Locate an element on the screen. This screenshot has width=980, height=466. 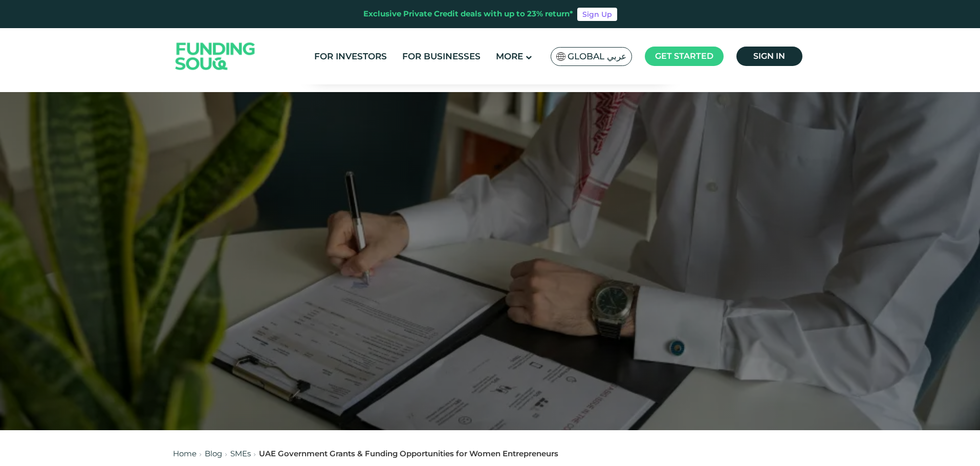
span: Global عربي is located at coordinates (597, 56).